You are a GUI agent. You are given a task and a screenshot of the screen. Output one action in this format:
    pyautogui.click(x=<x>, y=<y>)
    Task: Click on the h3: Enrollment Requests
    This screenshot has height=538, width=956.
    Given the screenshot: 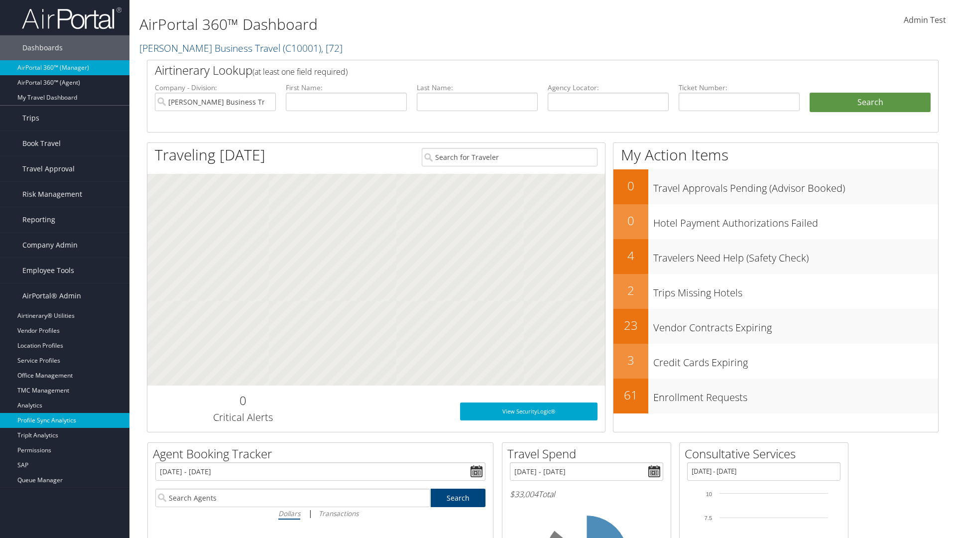 What is the action you would take?
    pyautogui.click(x=796, y=395)
    